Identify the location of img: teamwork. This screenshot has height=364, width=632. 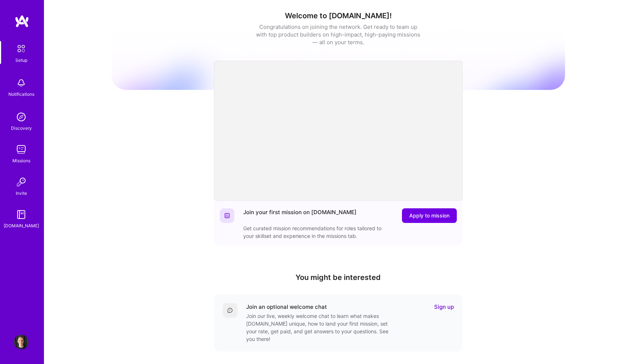
(21, 149).